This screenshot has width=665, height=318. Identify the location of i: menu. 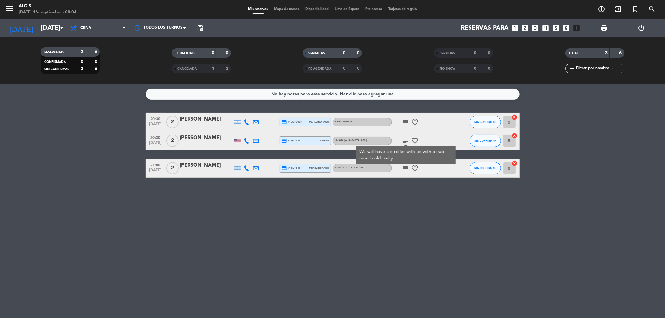
(9, 8).